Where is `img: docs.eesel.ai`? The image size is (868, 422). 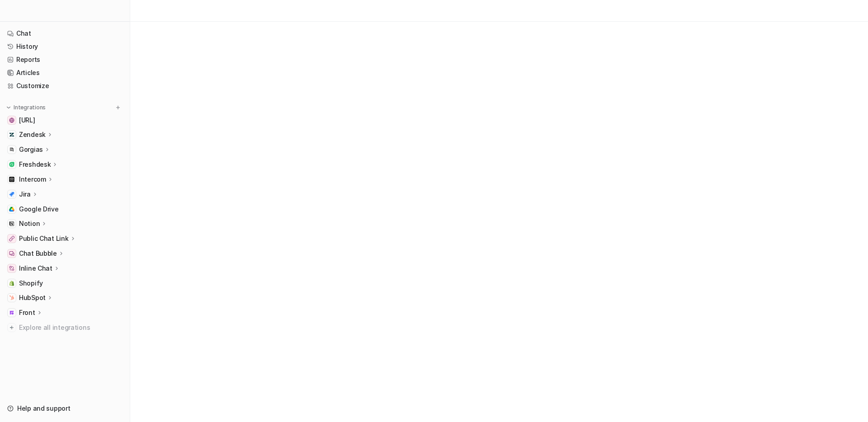
img: docs.eesel.ai is located at coordinates (12, 121).